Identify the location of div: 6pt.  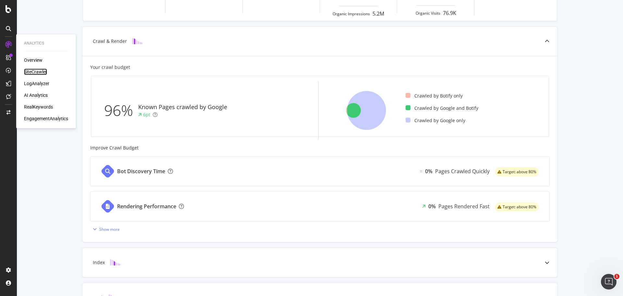
(147, 115).